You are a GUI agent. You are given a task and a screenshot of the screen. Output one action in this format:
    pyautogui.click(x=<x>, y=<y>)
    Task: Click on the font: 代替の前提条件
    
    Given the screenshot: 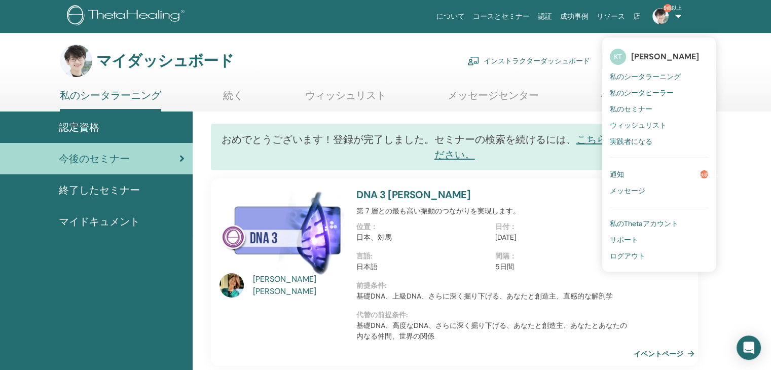 What is the action you would take?
    pyautogui.click(x=381, y=315)
    